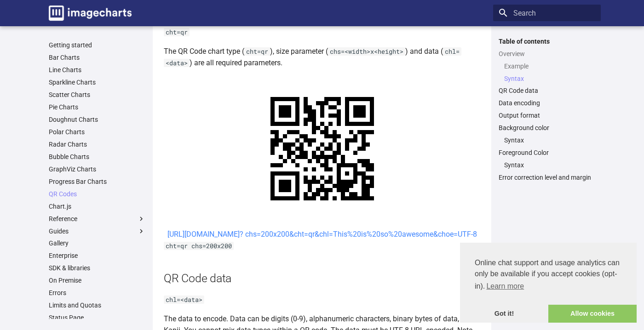 The image size is (644, 330). What do you see at coordinates (90, 13) in the screenshot?
I see `a: Image-Charts documentation` at bounding box center [90, 13].